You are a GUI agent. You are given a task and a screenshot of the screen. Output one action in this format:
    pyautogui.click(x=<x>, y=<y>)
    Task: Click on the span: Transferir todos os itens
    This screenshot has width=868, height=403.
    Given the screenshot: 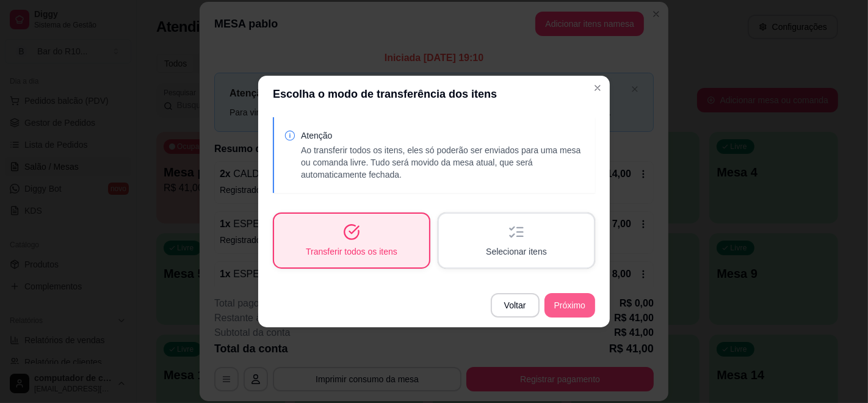 What is the action you would take?
    pyautogui.click(x=351, y=252)
    